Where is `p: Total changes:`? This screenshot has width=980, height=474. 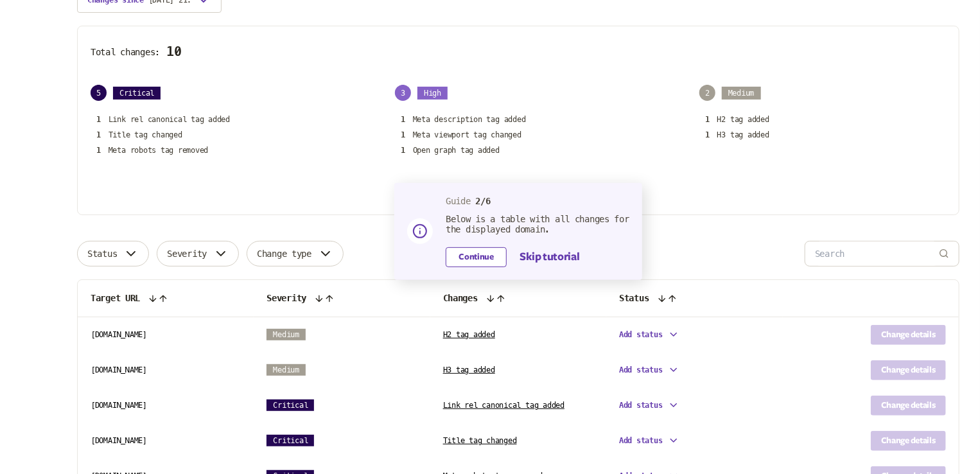
p: Total changes: is located at coordinates (518, 51).